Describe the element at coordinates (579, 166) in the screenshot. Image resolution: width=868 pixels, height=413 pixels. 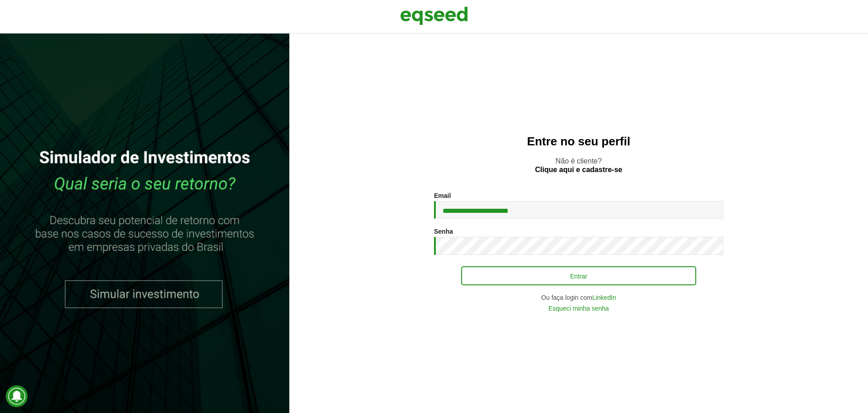
I see `p: Não é cliente?` at that location.